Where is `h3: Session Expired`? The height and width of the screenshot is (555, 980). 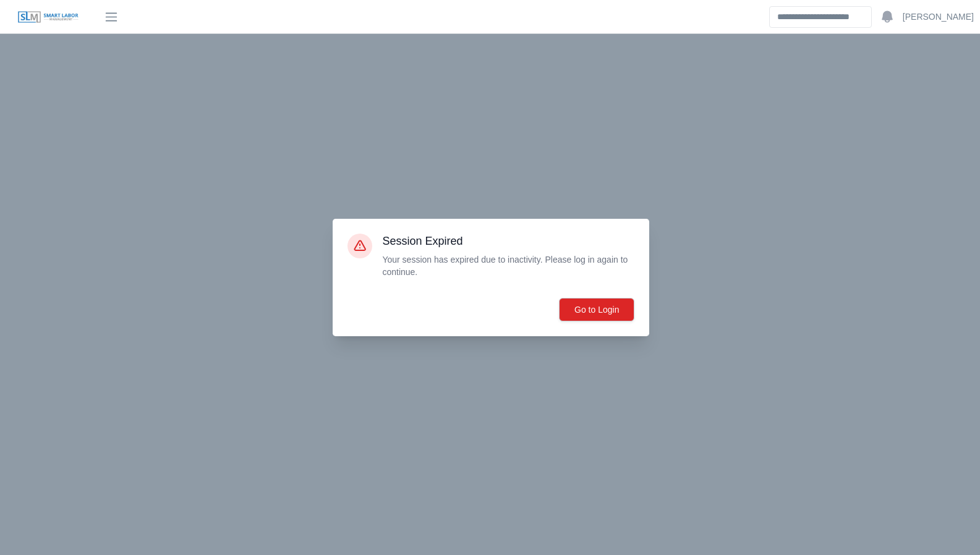 h3: Session Expired is located at coordinates (508, 241).